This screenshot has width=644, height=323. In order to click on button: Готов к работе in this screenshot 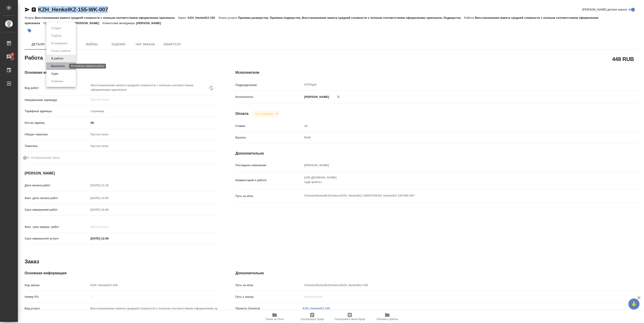, I will do `click(61, 51)`.